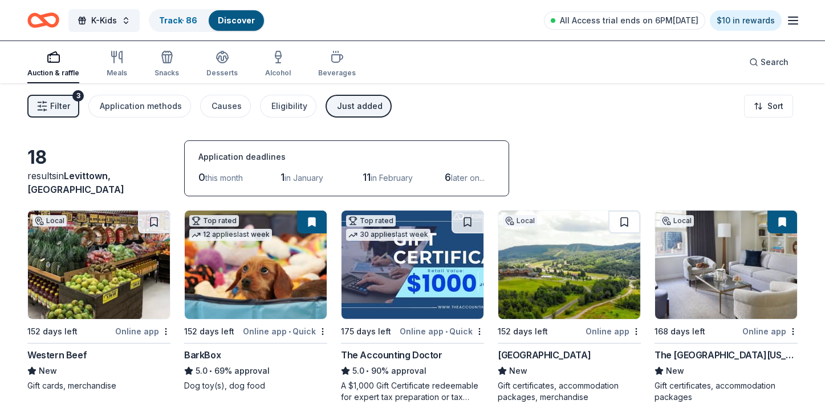 The width and height of the screenshot is (825, 412). What do you see at coordinates (282, 177) in the screenshot?
I see `span: 1` at bounding box center [282, 177].